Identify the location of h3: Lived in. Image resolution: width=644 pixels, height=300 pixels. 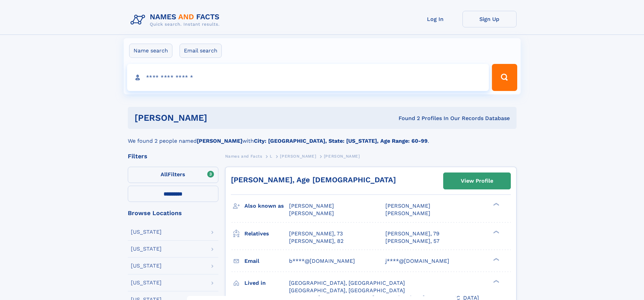
(267, 283).